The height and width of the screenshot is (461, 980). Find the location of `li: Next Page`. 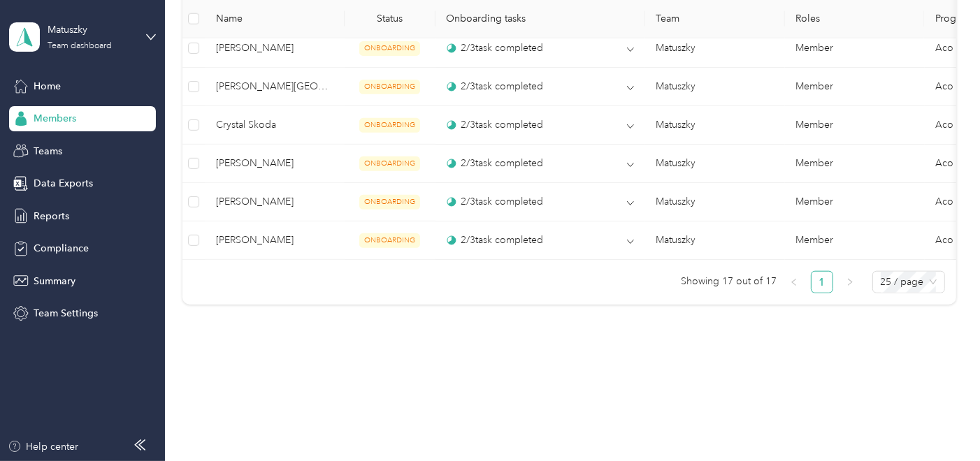

li: Next Page is located at coordinates (850, 282).